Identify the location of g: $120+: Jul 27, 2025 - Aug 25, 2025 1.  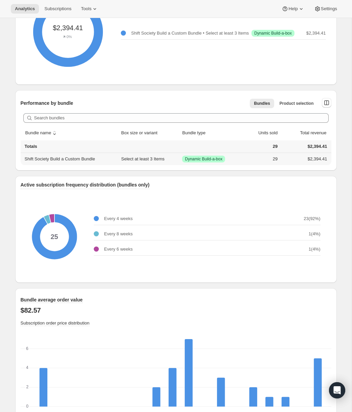
(286, 373).